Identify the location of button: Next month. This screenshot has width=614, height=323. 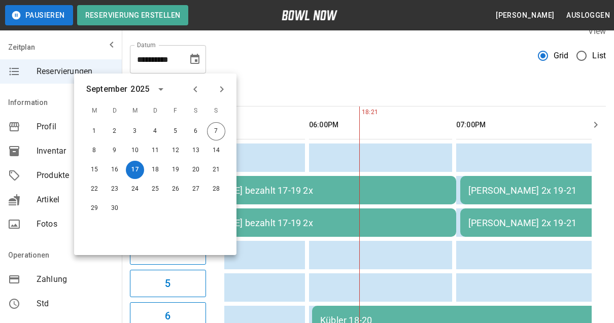
(222, 89).